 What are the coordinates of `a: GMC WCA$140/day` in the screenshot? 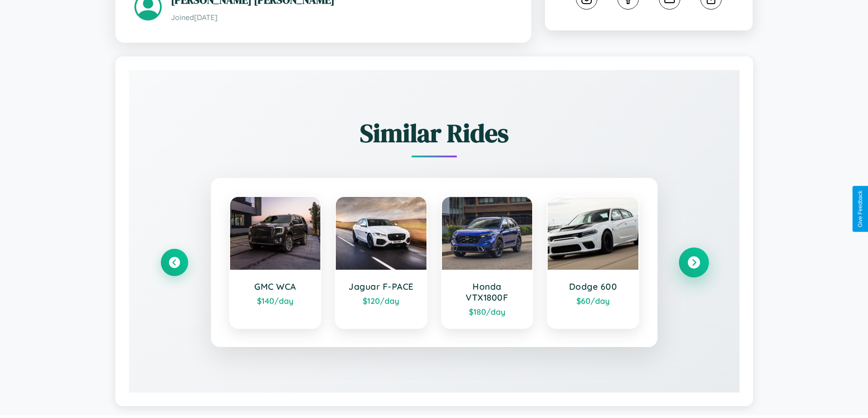 It's located at (275, 263).